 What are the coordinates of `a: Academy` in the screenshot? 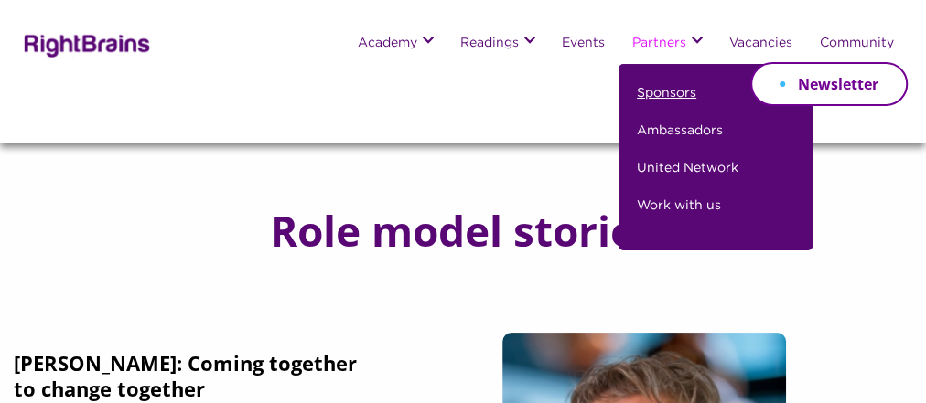 It's located at (387, 44).